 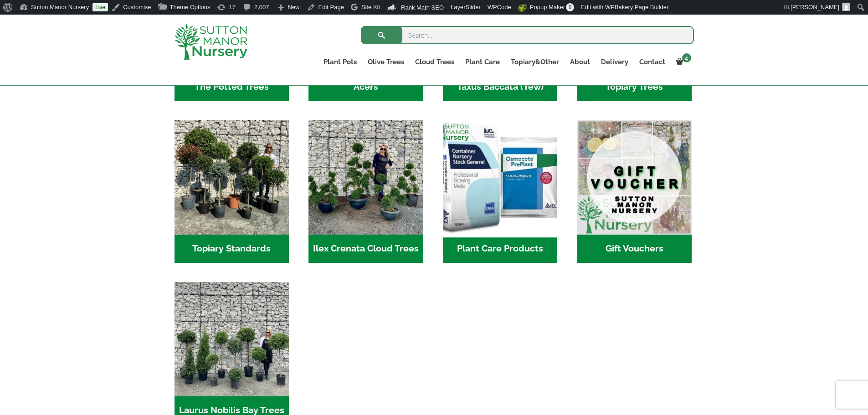 What do you see at coordinates (232, 249) in the screenshot?
I see `h2: Topiary Standards` at bounding box center [232, 249].